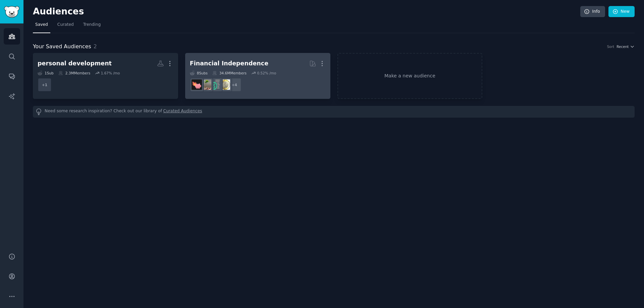  Describe the element at coordinates (197, 85) in the screenshot. I see `img: fatFIRE` at that location.